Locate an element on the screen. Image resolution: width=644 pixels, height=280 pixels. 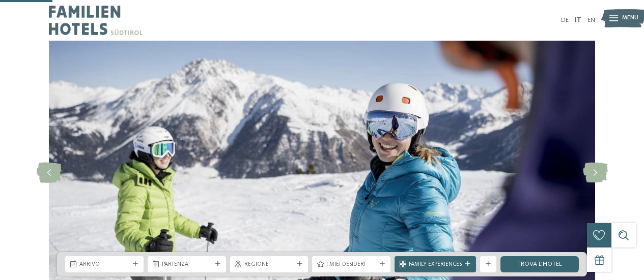
span: Family Experiences is located at coordinates (436, 265).